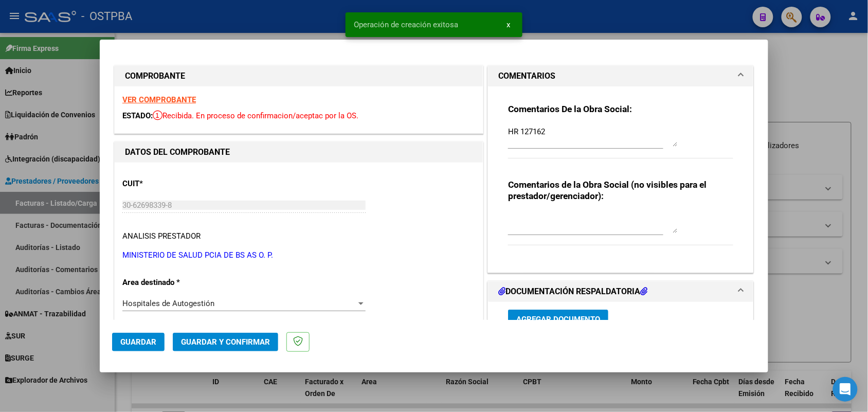 The width and height of the screenshot is (868, 412). What do you see at coordinates (621, 76) in the screenshot?
I see `mat-expansion-panel-header: COMENTARIOS` at bounding box center [621, 76].